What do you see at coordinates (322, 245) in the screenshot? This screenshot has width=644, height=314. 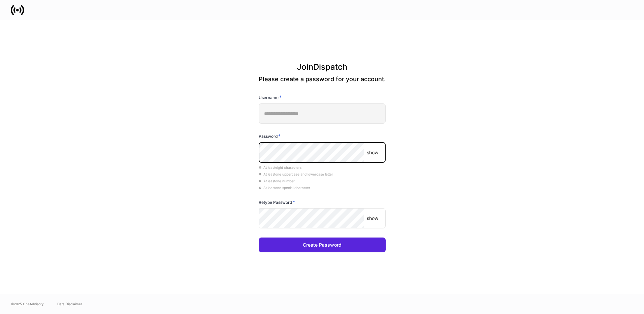 I see `div: Create Password` at bounding box center [322, 245].